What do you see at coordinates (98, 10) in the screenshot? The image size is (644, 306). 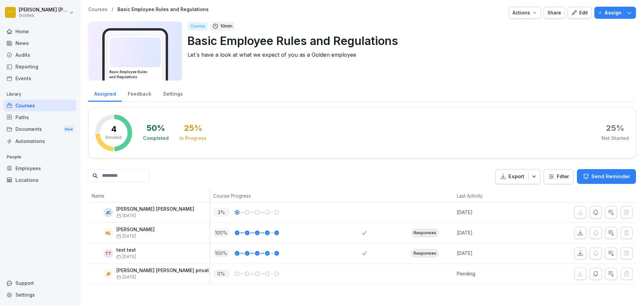 I see `p: Courses` at bounding box center [98, 10].